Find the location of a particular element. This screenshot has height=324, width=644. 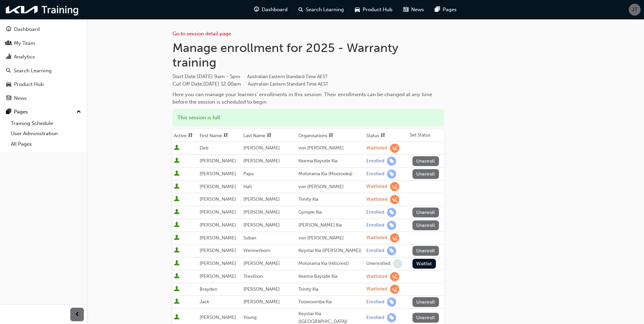

div: Analytics is located at coordinates (25, 56).